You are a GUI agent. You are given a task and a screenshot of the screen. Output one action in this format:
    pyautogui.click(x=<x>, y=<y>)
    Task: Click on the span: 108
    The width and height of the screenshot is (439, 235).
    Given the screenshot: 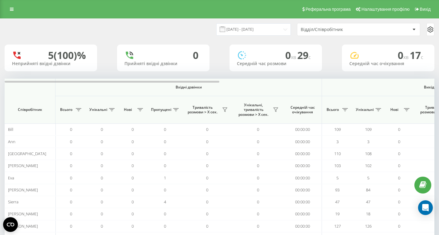 What is the action you would take?
    pyautogui.click(x=368, y=154)
    